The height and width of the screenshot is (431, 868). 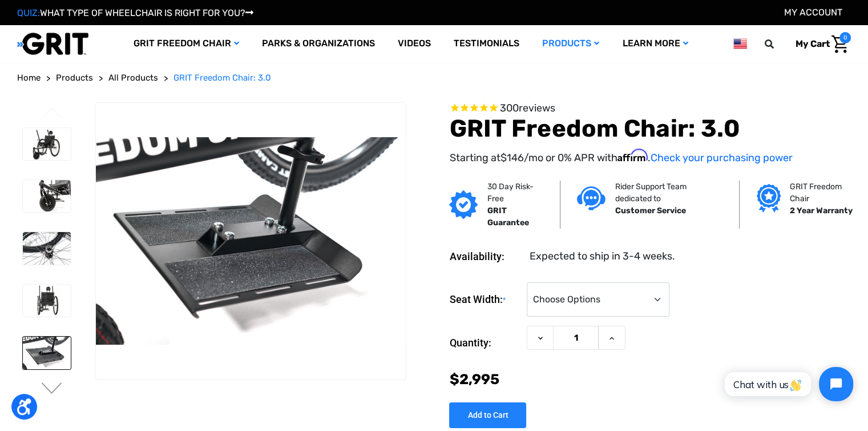 What do you see at coordinates (222, 78) in the screenshot?
I see `a: GRIT Freedom Chair: 3.0` at bounding box center [222, 78].